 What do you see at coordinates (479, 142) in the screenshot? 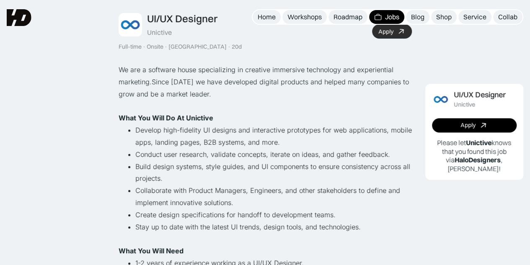
I see `b: Unictive` at bounding box center [479, 142].